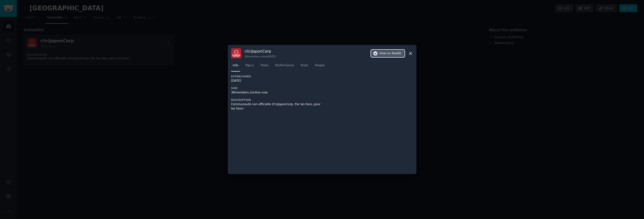  Describe the element at coordinates (320, 66) in the screenshot. I see `span: People` at that location.